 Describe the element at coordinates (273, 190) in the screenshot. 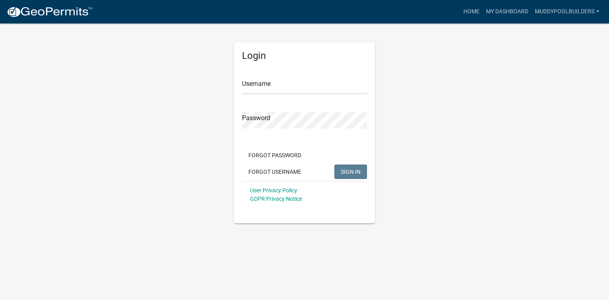

I see `a: User Privacy Policy` at that location.